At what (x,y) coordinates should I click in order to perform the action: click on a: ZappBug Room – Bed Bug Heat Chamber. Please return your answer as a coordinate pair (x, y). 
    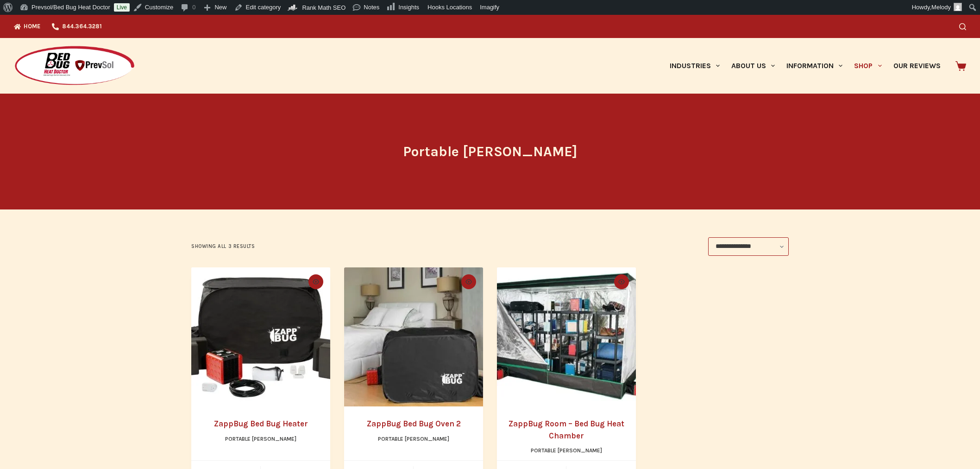
    Looking at the image, I should click on (566, 430).